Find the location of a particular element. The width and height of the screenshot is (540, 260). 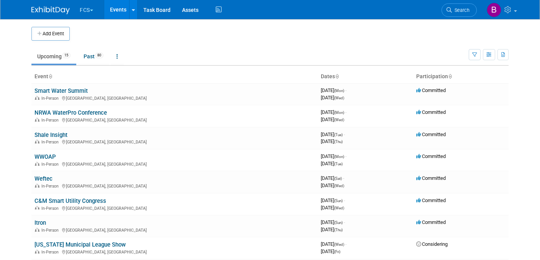

a: Weftec is located at coordinates (43, 179).